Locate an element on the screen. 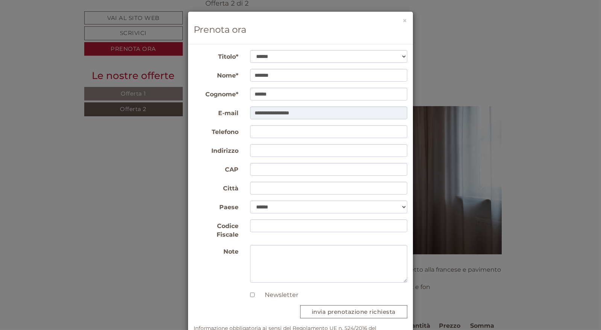  label: Newsletter is located at coordinates (278, 295).